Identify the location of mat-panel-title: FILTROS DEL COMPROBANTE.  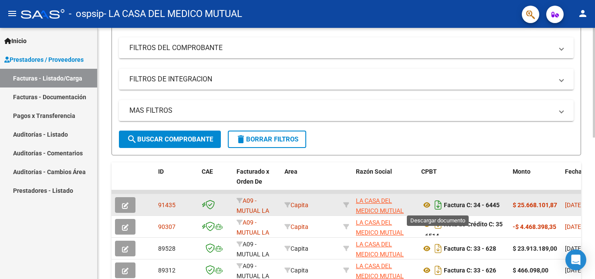
(341, 48).